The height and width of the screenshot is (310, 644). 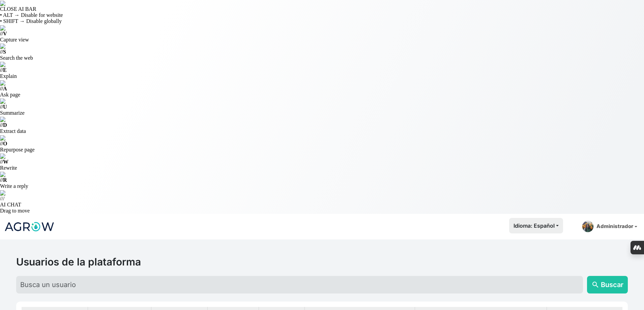 What do you see at coordinates (536, 225) in the screenshot?
I see `button: Idioma: Español` at bounding box center [536, 225].